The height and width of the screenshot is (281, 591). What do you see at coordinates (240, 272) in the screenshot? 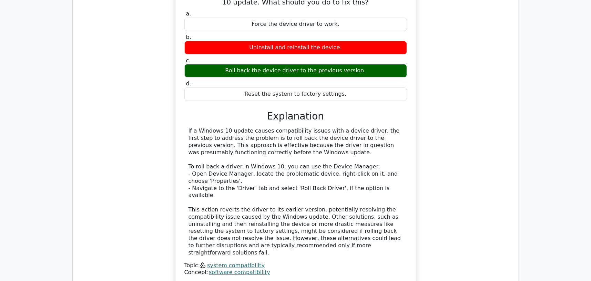
I see `a: software compatibility` at bounding box center [240, 272].